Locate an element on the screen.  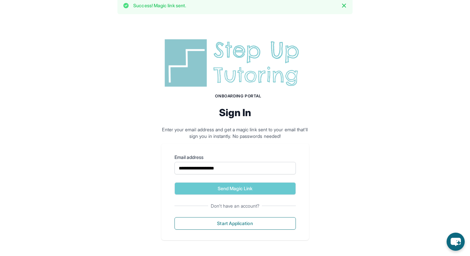
label: Email address is located at coordinates (235, 158).